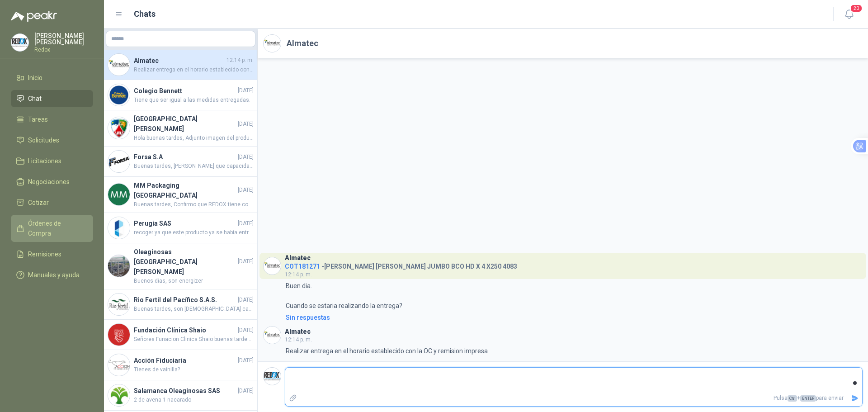 The image size is (868, 412). I want to click on a: Inicio, so click(52, 78).